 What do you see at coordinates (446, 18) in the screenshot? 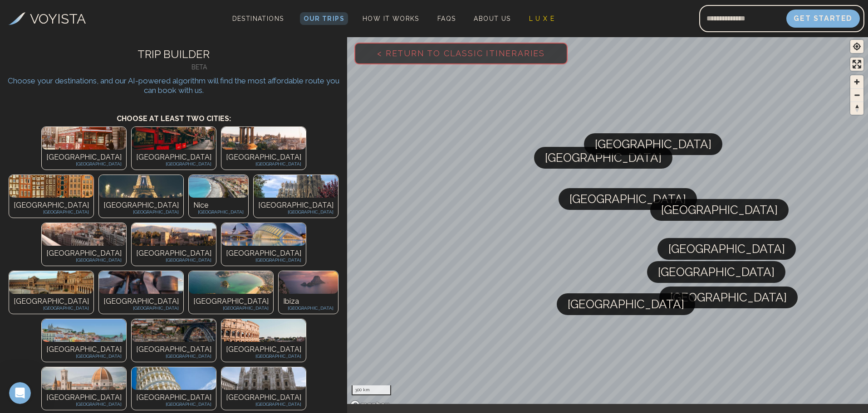
I see `span: FAQs` at bounding box center [446, 18].